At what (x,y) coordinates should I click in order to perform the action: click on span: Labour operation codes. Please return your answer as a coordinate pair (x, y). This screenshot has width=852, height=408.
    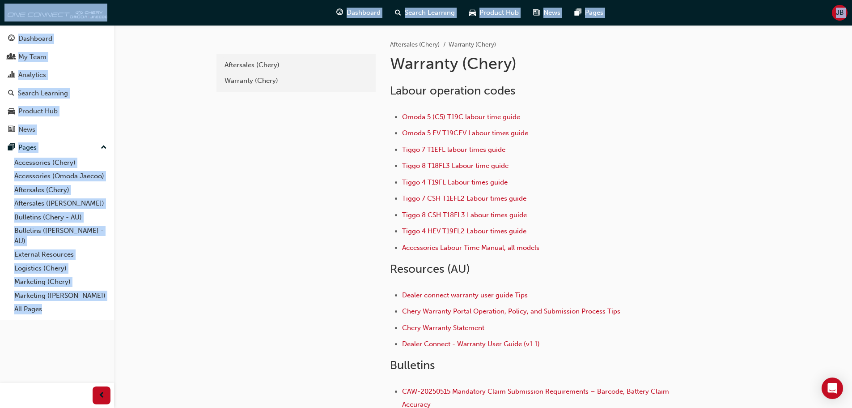
    Looking at the image, I should click on (453, 90).